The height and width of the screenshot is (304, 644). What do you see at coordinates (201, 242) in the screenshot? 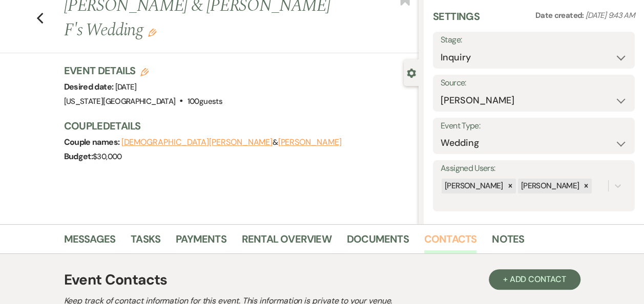
I see `a: Payments` at bounding box center [201, 242].